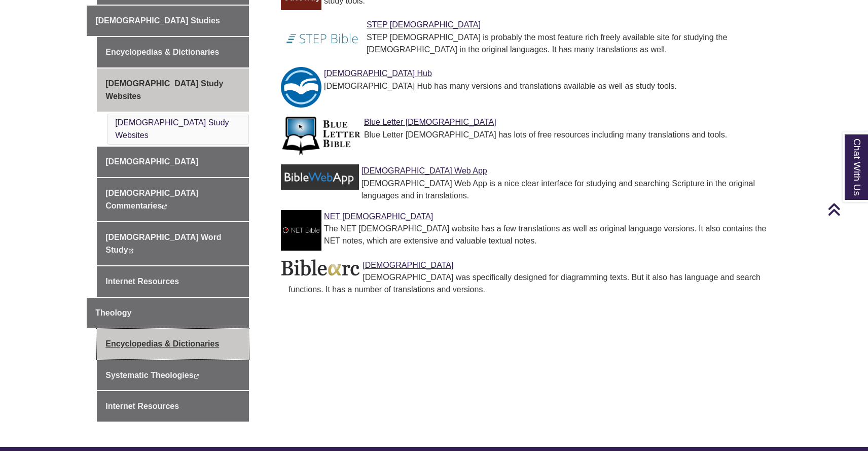 The width and height of the screenshot is (868, 451). I want to click on img: Link to Blue Letter Bible, so click(321, 136).